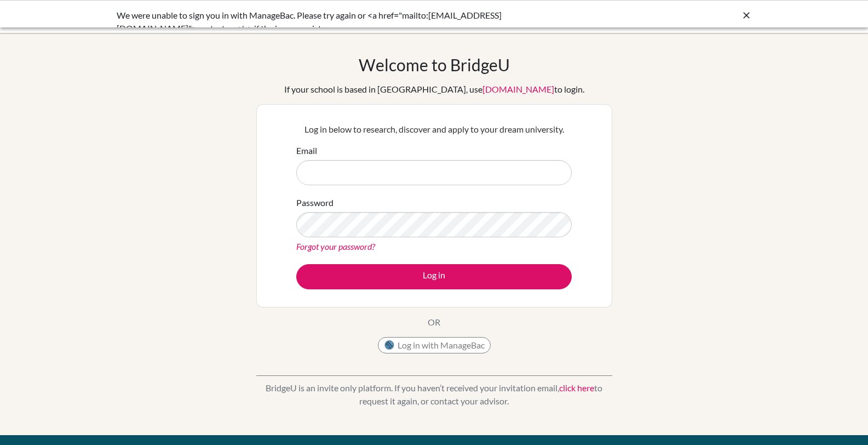 The width and height of the screenshot is (868, 445). What do you see at coordinates (433, 129) in the screenshot?
I see `p: Log in below to research, discover and apply to your dream university.` at bounding box center [433, 129].